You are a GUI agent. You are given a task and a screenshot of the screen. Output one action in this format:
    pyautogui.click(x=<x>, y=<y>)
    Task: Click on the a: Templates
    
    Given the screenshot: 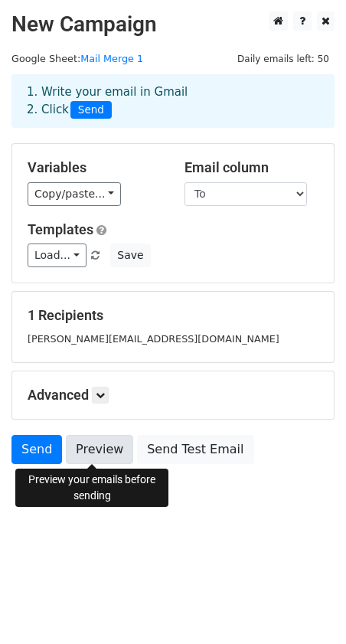 What is the action you would take?
    pyautogui.click(x=61, y=229)
    